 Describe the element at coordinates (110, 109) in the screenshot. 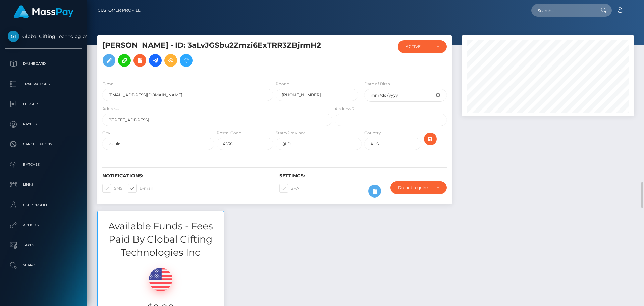

I see `label: Address` at that location.